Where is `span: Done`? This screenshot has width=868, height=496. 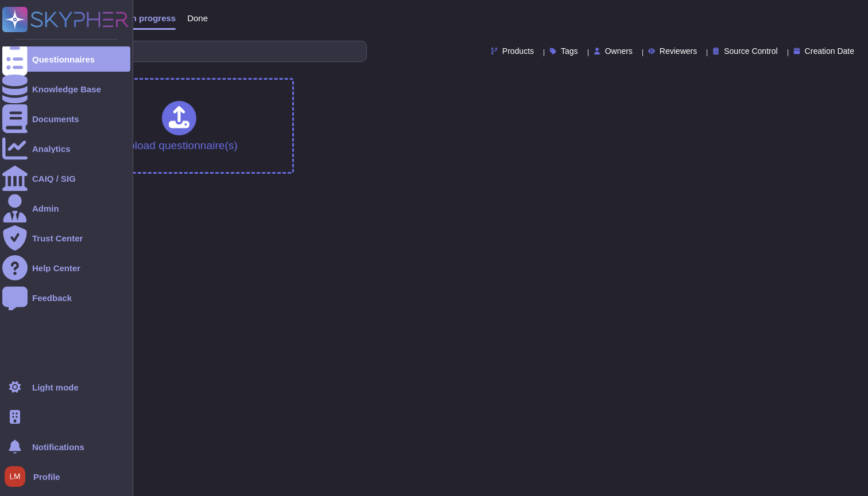 span: Done is located at coordinates (198, 17).